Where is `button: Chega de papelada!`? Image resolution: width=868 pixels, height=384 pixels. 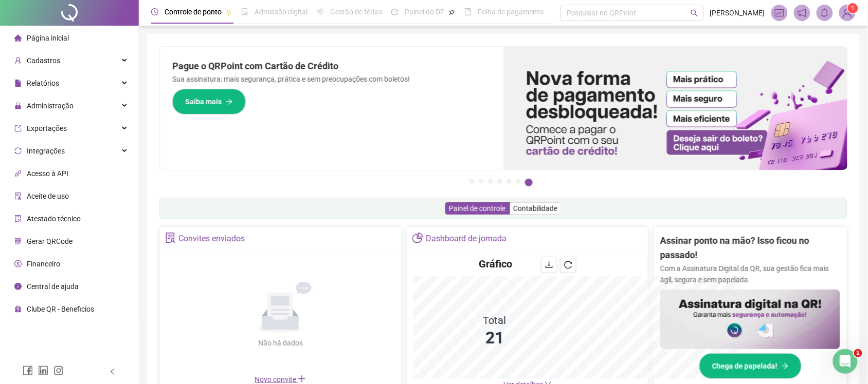
button: Chega de papelada! is located at coordinates (751, 367).